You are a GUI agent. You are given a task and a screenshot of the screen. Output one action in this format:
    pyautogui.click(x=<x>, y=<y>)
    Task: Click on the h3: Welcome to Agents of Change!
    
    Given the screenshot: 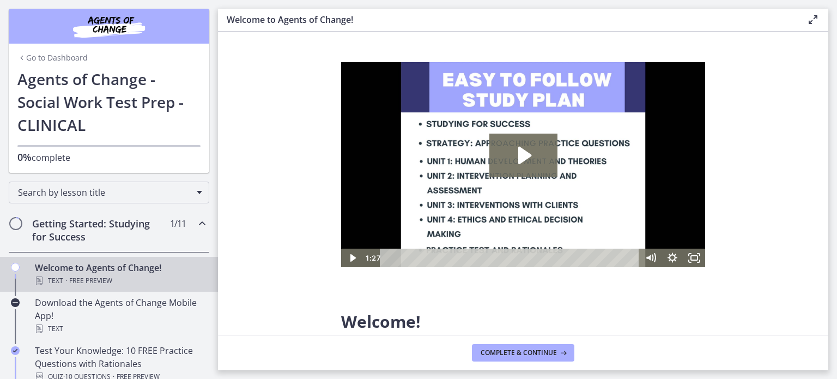 What is the action you would take?
    pyautogui.click(x=508, y=20)
    